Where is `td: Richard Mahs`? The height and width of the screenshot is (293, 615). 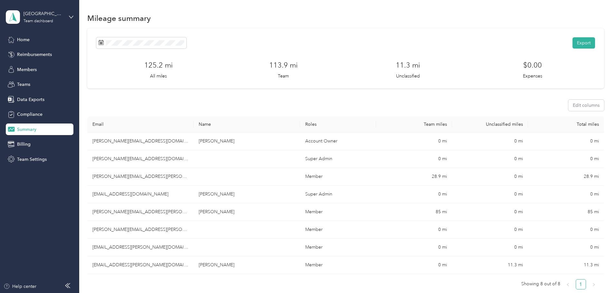 td: Richard Mahs is located at coordinates (247, 141).